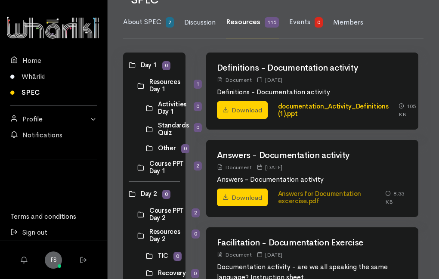 Image resolution: width=439 pixels, height=279 pixels. I want to click on h2: Answers - Documentation activity, so click(313, 156).